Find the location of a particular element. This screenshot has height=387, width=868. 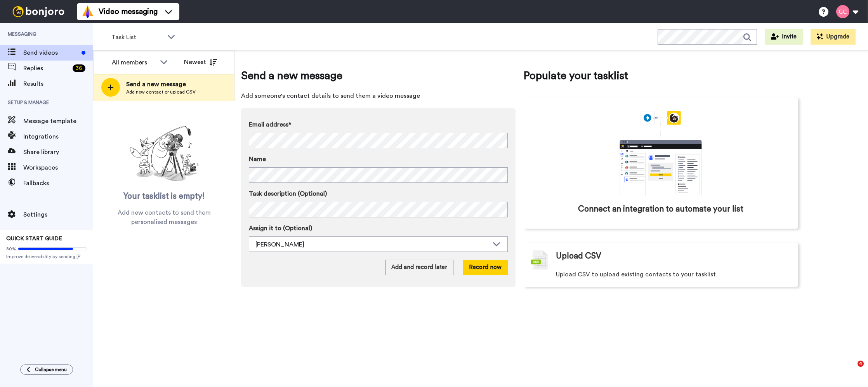

label: Email address* is located at coordinates (378, 124).